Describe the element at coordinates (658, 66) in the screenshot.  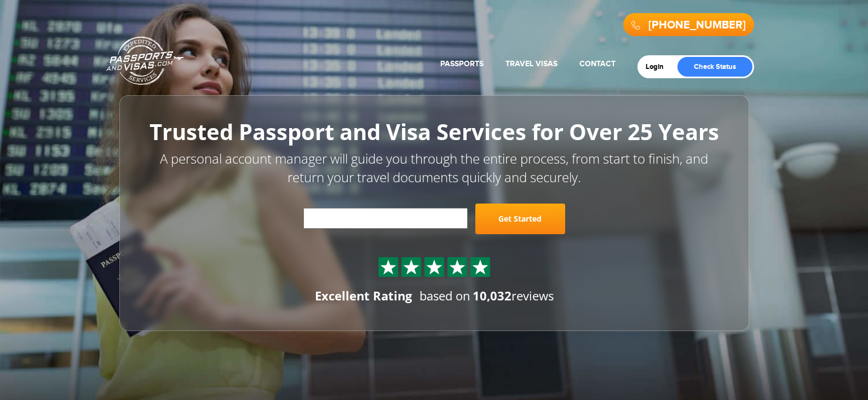
I see `a: Login` at that location.